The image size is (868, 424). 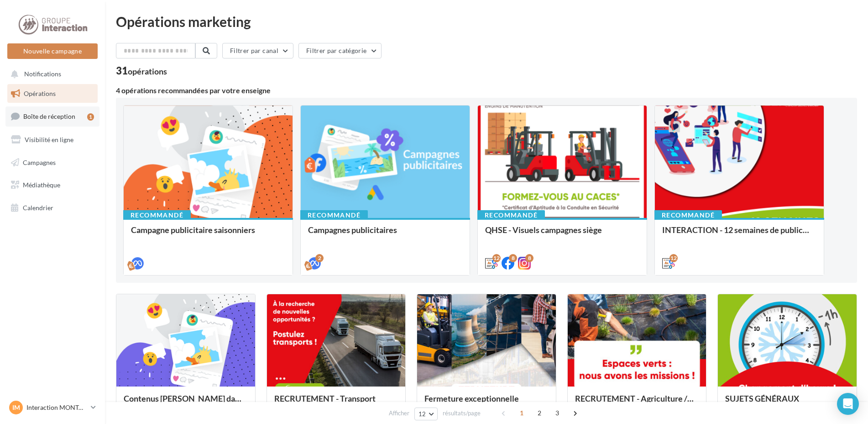 What do you see at coordinates (52, 140) in the screenshot?
I see `a: Visibilité en ligne` at bounding box center [52, 140].